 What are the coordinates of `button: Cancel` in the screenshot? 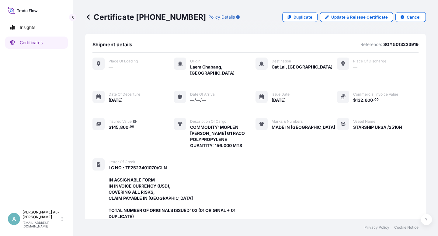 It's located at (410, 17).